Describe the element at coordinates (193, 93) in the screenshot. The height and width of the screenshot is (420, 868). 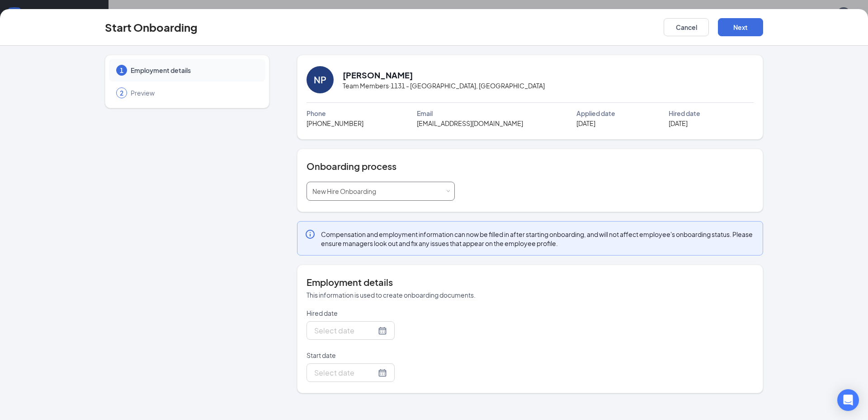
I see `span: Preview` at that location.